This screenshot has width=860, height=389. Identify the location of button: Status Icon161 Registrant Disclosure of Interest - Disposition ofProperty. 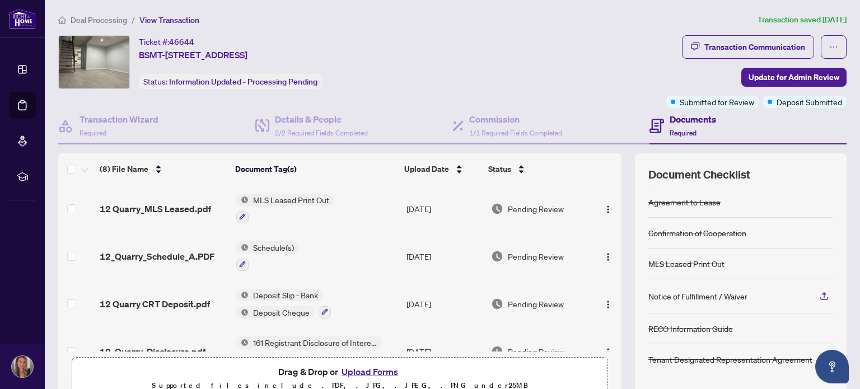
(308, 351).